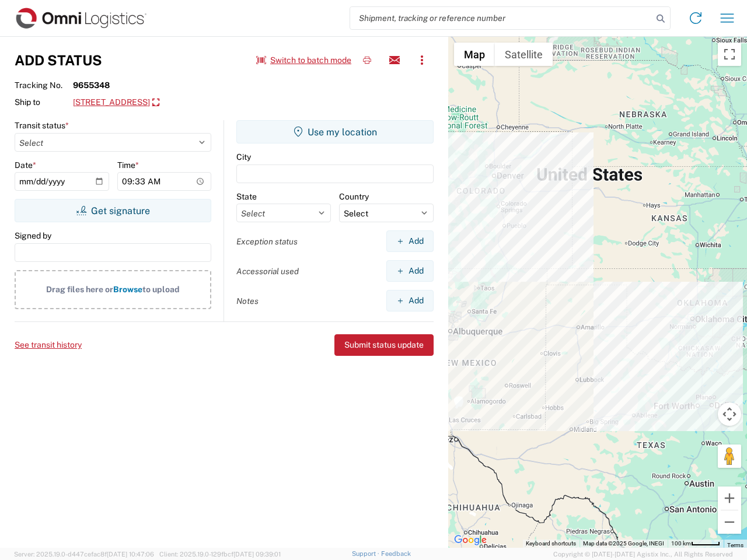  I want to click on span: Browse, so click(128, 289).